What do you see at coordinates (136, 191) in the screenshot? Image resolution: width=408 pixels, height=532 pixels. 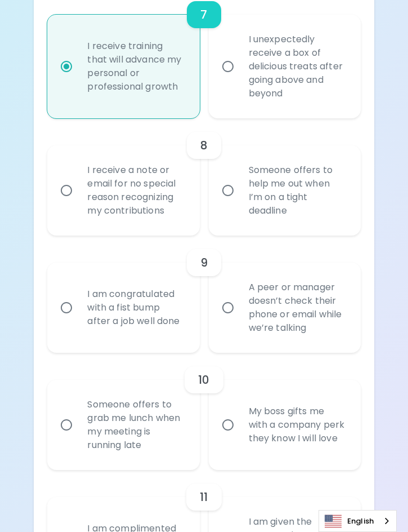 I see `div: I receive a note or email for no special reason recognizing my contributions` at bounding box center [136, 191].